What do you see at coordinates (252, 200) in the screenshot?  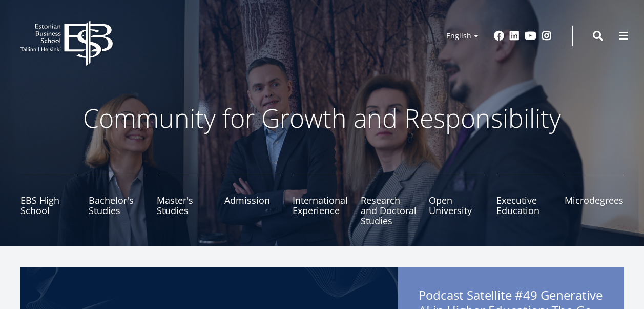 I see `a: Admission` at bounding box center [252, 200].